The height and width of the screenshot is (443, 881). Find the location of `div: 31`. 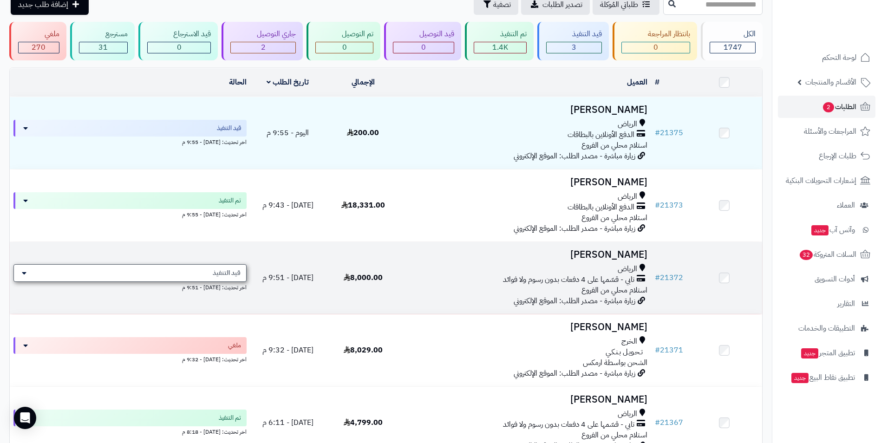

div: 31 is located at coordinates (103, 47).